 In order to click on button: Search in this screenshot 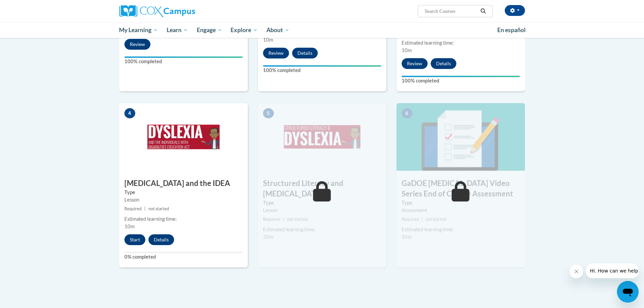, I will do `click(483, 11)`.